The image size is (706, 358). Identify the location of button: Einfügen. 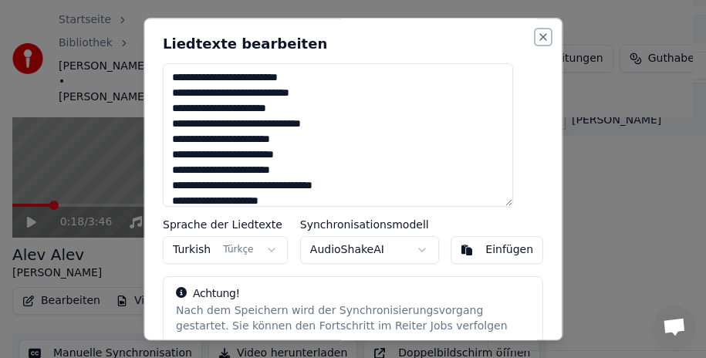
(497, 250).